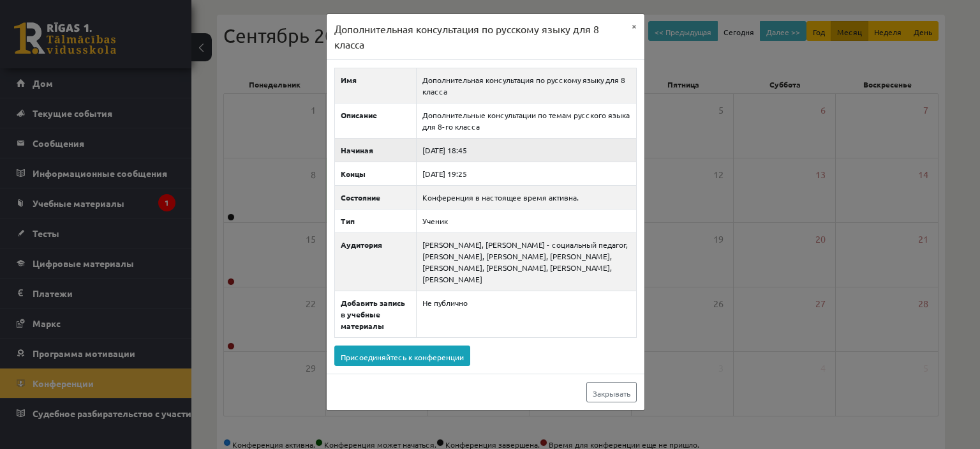 The height and width of the screenshot is (449, 980). What do you see at coordinates (348, 80) in the screenshot?
I see `font: Имя` at bounding box center [348, 80].